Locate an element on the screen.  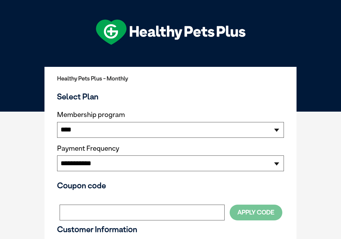
button: Apply Code is located at coordinates (256, 212).